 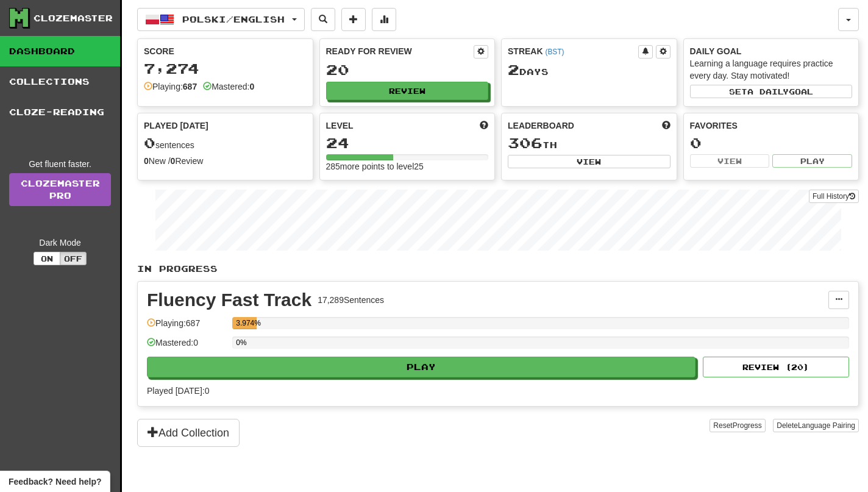 What do you see at coordinates (221, 19) in the screenshot?
I see `button: Polski/English` at bounding box center [221, 19].